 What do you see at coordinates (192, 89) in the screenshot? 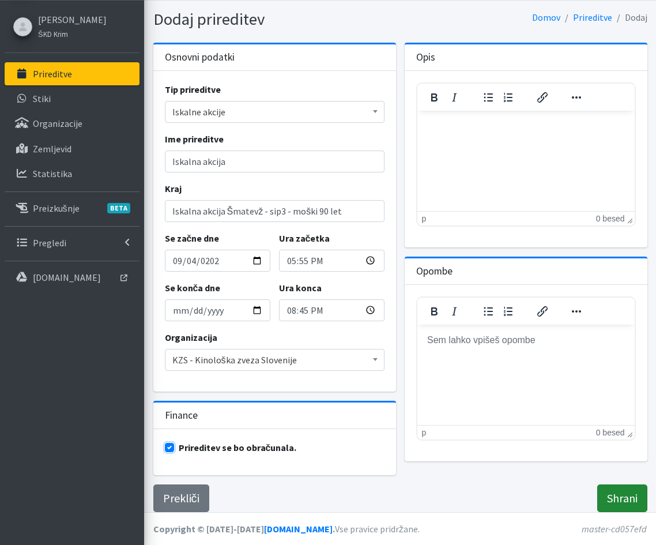
I see `label: Tip prireditve` at bounding box center [192, 89].